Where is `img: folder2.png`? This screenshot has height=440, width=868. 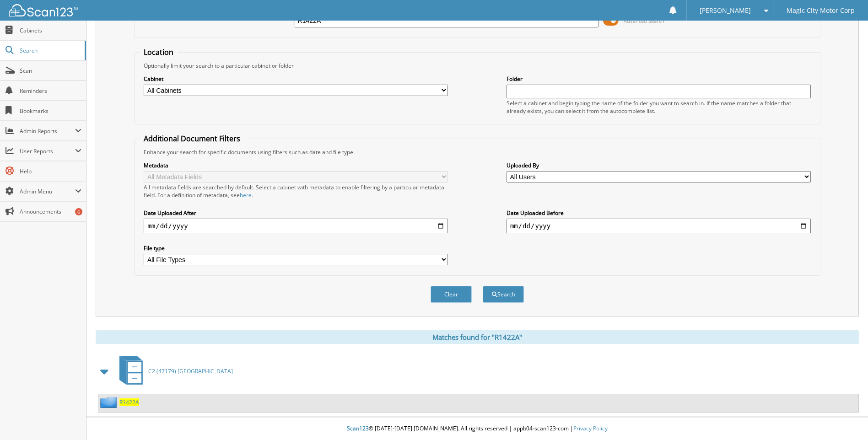
img: folder2.png is located at coordinates (110, 402).